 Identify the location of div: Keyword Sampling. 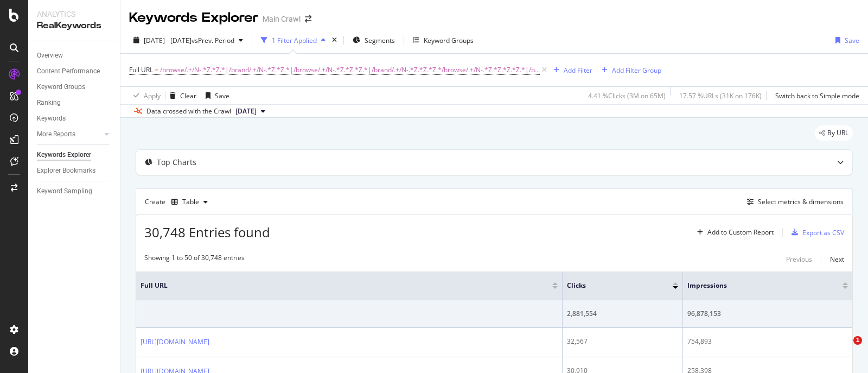
(64, 191).